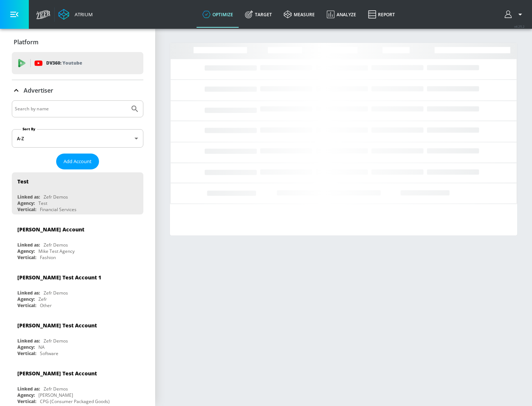 The height and width of the screenshot is (406, 532). Describe the element at coordinates (78, 162) in the screenshot. I see `span: Add Account` at that location.